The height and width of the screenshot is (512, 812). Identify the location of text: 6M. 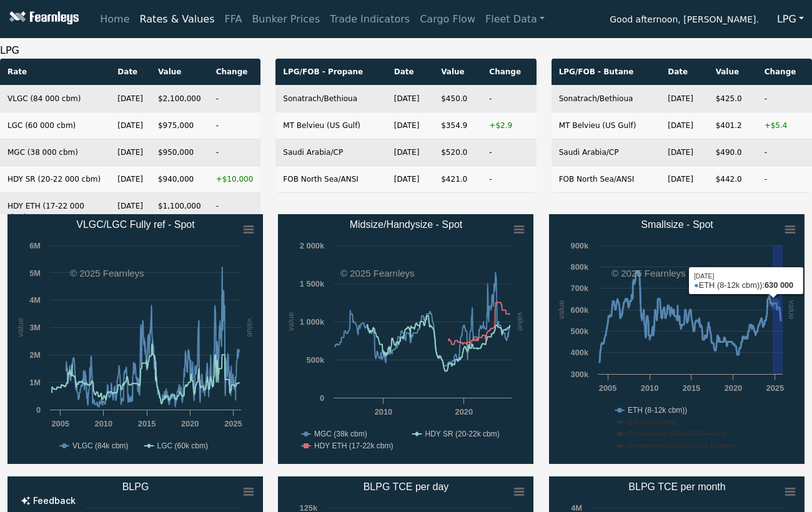
(35, 246).